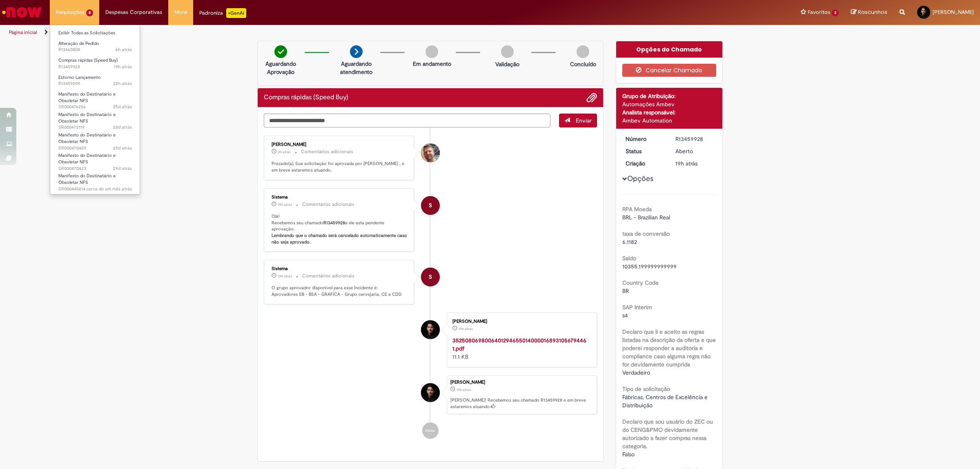 The width and height of the screenshot is (980, 469). I want to click on time: 28/08/2025 16:36:22, so click(122, 84).